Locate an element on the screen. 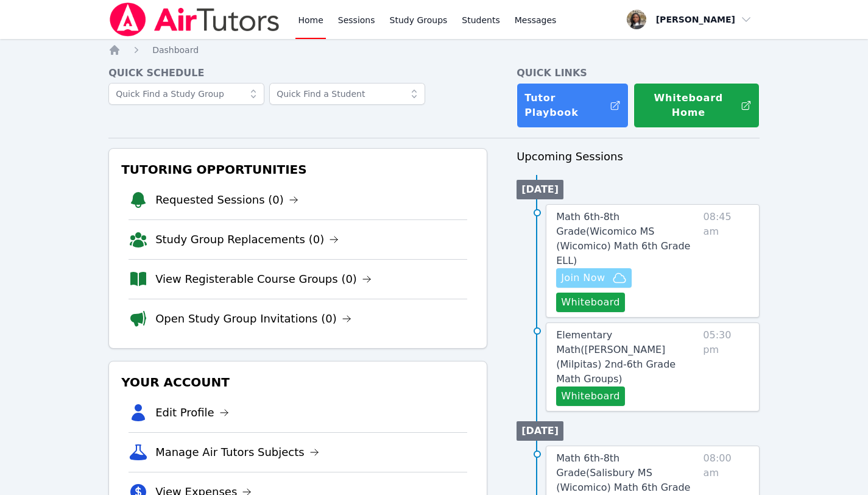 The image size is (868, 495). span: Join Now is located at coordinates (583, 278).